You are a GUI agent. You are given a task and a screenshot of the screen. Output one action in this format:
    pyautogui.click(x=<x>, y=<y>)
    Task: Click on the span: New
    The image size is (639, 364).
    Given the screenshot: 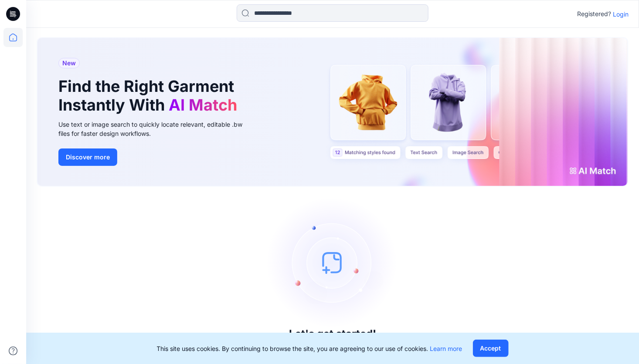 What is the action you would take?
    pyautogui.click(x=69, y=63)
    